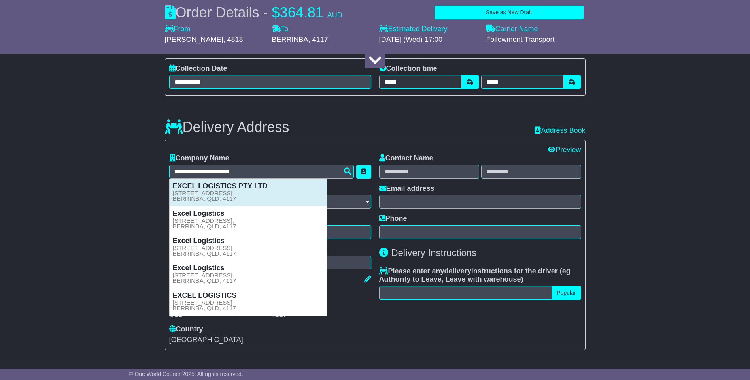 The width and height of the screenshot is (750, 380). Describe the element at coordinates (290, 40) in the screenshot. I see `span: BERRINBA` at that location.